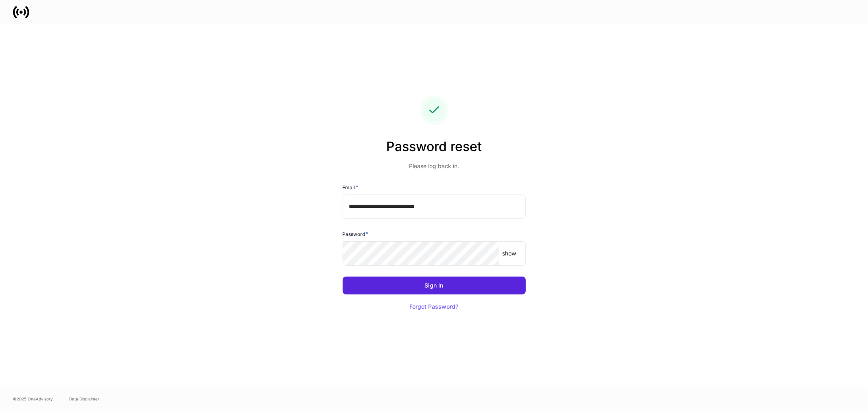  I want to click on div: Forgot Password?, so click(434, 307).